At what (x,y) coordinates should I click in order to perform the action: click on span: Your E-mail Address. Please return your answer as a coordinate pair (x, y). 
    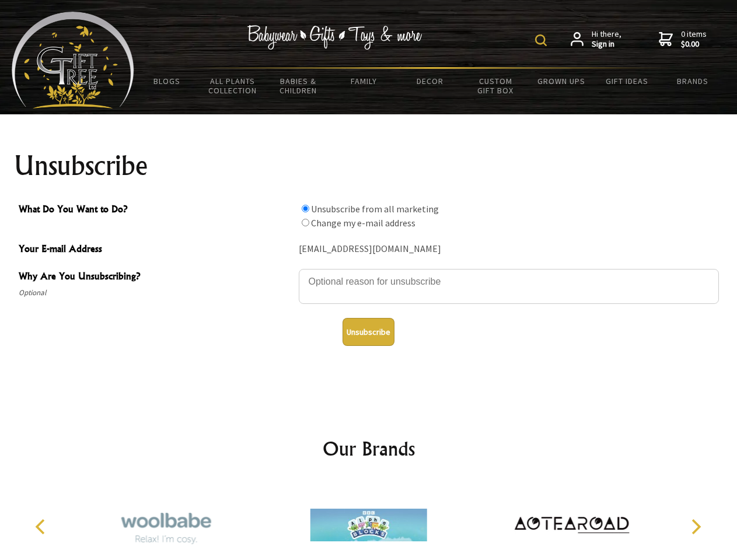
    Looking at the image, I should click on (156, 250).